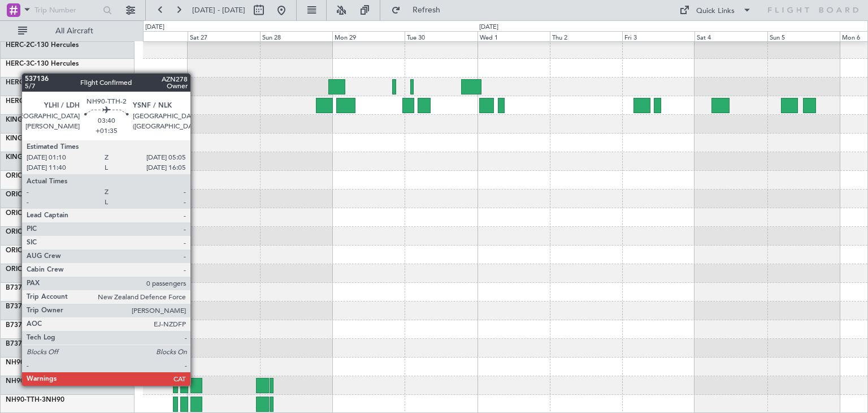  I want to click on a: ORION1P-3 Orion, so click(35, 176).